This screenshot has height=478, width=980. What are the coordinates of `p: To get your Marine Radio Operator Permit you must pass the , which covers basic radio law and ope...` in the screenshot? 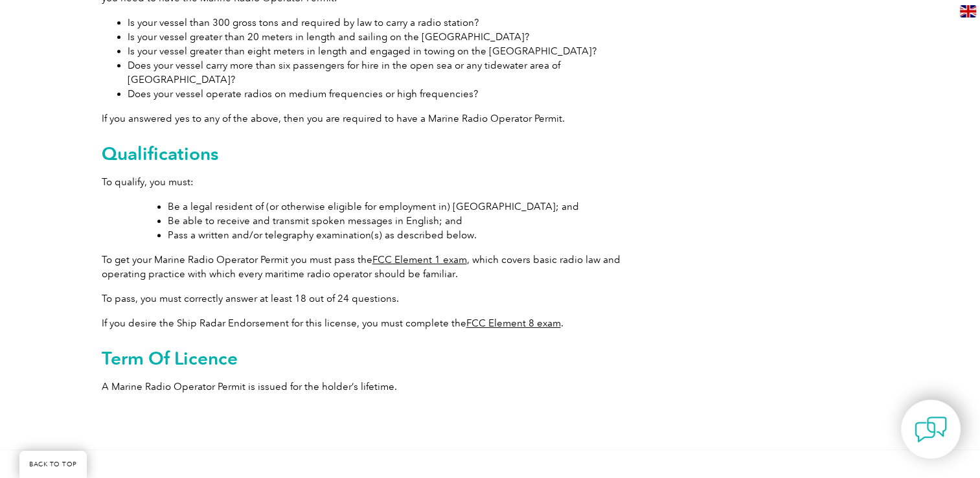 It's located at (373, 267).